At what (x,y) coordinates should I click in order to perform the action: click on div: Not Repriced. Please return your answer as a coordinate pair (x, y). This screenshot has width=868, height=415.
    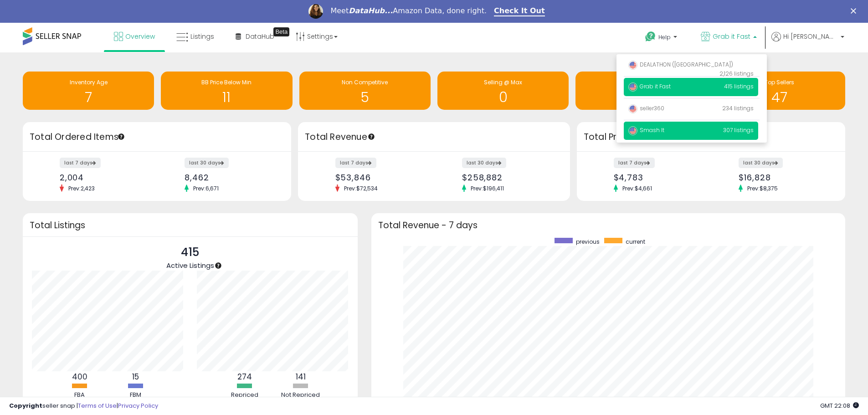
    Looking at the image, I should click on (301, 395).